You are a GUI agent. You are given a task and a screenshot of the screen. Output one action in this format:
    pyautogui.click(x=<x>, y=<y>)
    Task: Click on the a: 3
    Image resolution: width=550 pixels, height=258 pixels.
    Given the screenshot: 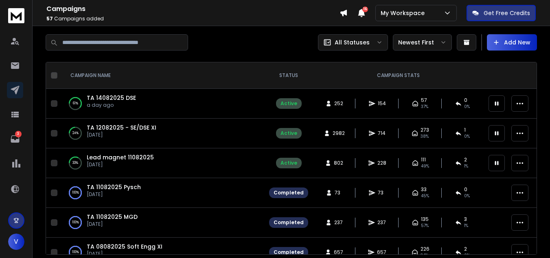 What is the action you would take?
    pyautogui.click(x=15, y=139)
    